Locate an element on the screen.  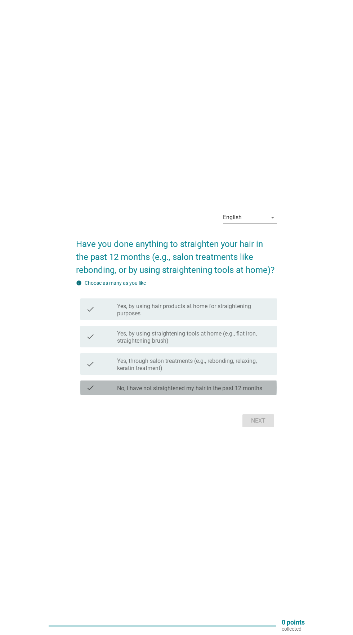
label: Yes, by using straightening tools at home (e.g., flat iron, straightening brush) is located at coordinates (194, 337).